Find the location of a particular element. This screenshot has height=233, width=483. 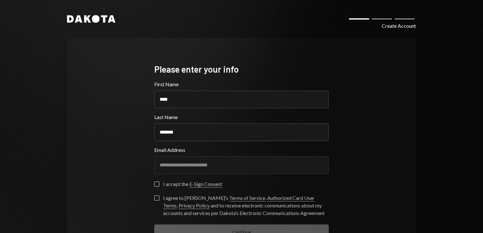

div: Create Account is located at coordinates (399, 26).